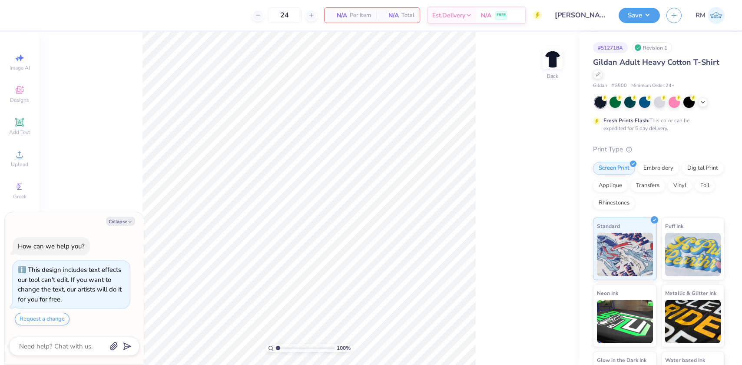  I want to click on div: Foil, so click(705, 186).